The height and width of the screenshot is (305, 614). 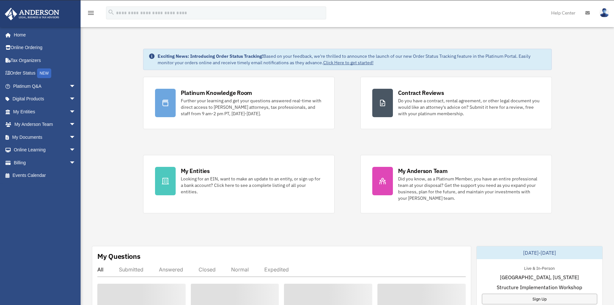 What do you see at coordinates (45, 150) in the screenshot?
I see `a: Online Learningarrow_drop_down` at bounding box center [45, 150].